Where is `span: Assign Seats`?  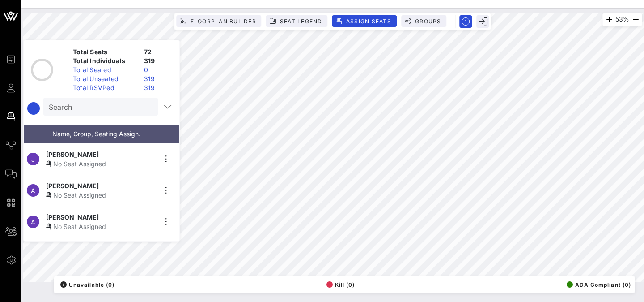
span: Assign Seats is located at coordinates (369, 21).